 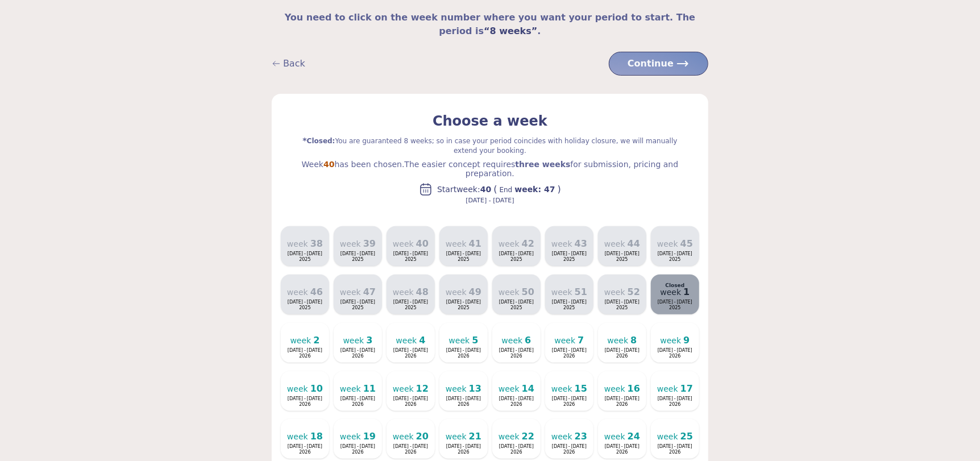 What do you see at coordinates (288, 63) in the screenshot?
I see `a: Back` at bounding box center [288, 63].